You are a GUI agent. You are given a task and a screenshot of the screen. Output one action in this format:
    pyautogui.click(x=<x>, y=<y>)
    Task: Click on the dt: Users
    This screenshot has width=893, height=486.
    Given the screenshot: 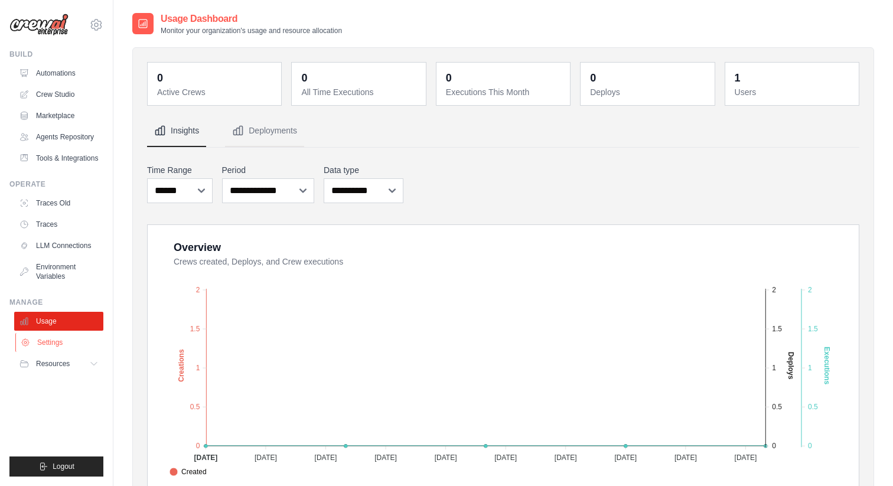 What is the action you would take?
    pyautogui.click(x=793, y=92)
    